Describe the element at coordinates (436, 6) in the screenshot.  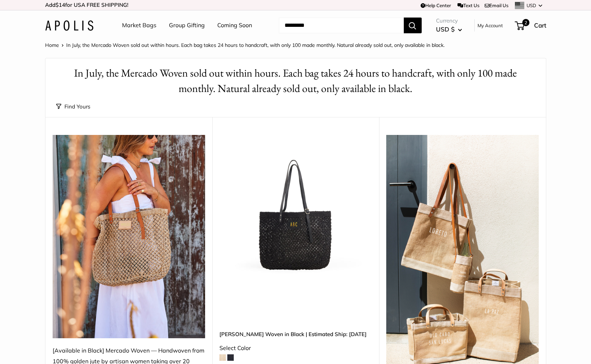
I see `a: Help Center` at that location.